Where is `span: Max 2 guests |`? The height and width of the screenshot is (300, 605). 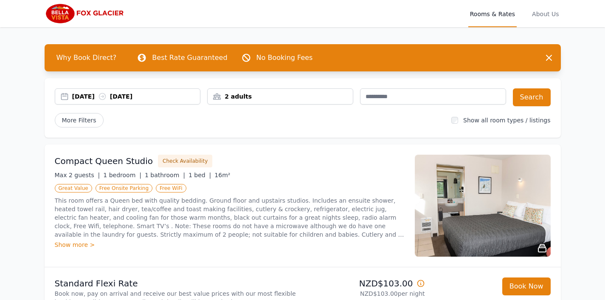 span: Max 2 guests | is located at coordinates (77, 175).